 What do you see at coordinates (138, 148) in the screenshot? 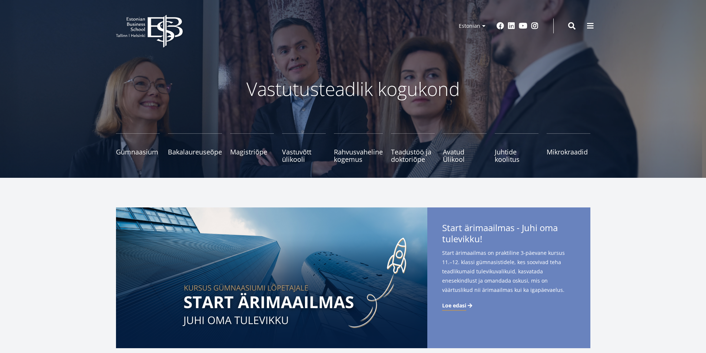
I see `a: Gümnaasium` at bounding box center [138, 148].